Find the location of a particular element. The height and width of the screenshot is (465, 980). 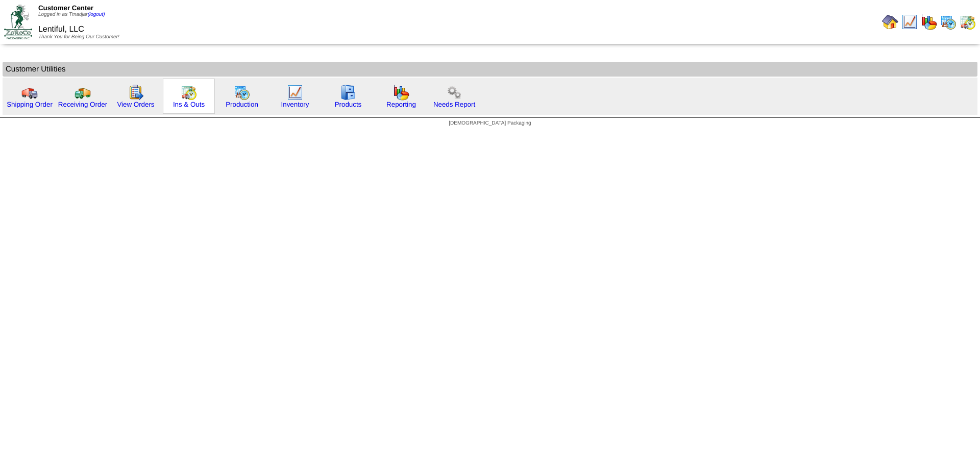

img: truck.gif is located at coordinates (29, 92).